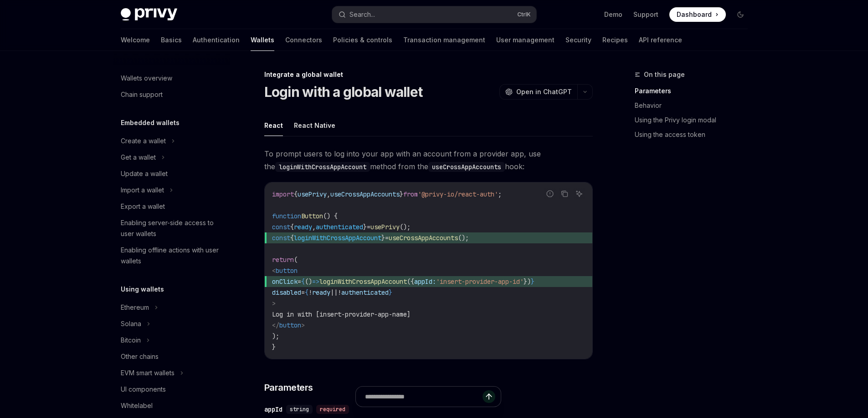 This screenshot has width=868, height=418. I want to click on span: To prompt users to log into your app with an account from a provider app, use the method from the..., so click(428, 160).